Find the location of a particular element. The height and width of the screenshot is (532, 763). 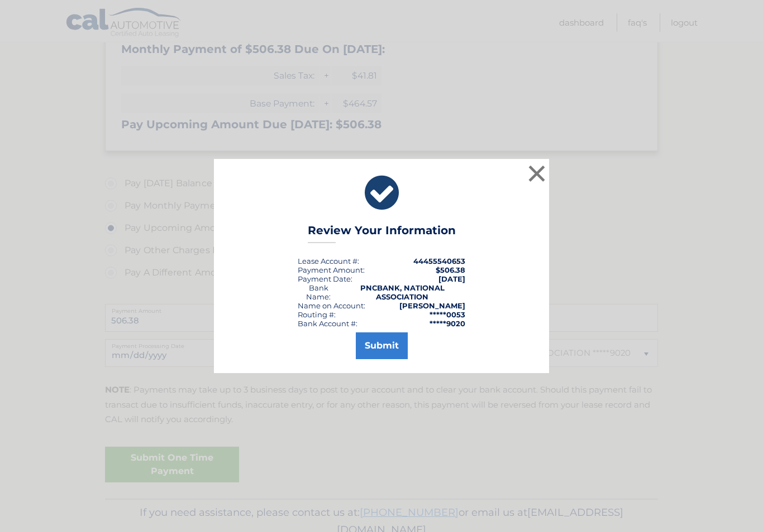

strong: 44455540653 is located at coordinates (439, 261).